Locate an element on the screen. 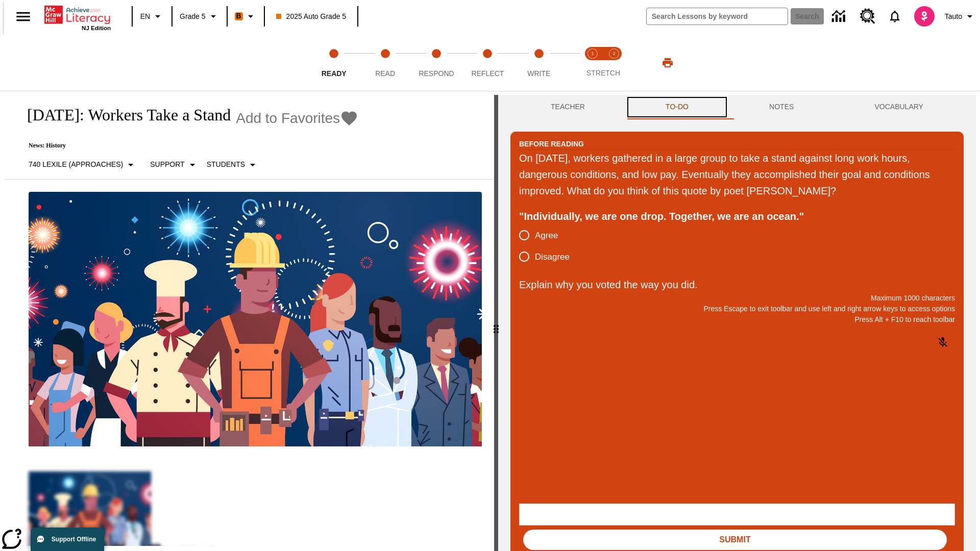 The image size is (980, 551). a: Notifications is located at coordinates (894, 16).